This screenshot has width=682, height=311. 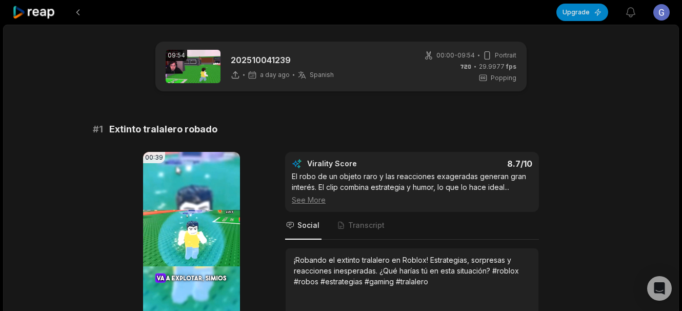 What do you see at coordinates (275, 75) in the screenshot?
I see `span: a day ago` at bounding box center [275, 75].